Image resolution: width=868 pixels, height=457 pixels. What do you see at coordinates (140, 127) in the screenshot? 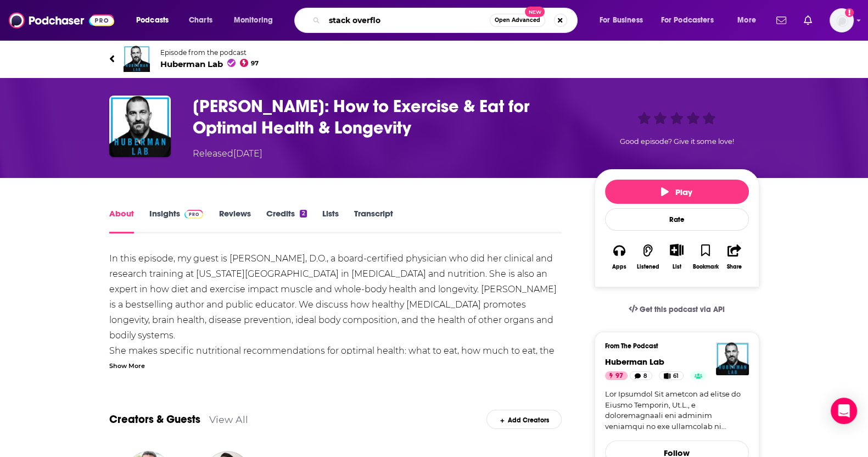
I see `img: Dr. Gabrielle Lyon: How to Exercise & Eat for Optimal Health & Longevity` at bounding box center [140, 127].